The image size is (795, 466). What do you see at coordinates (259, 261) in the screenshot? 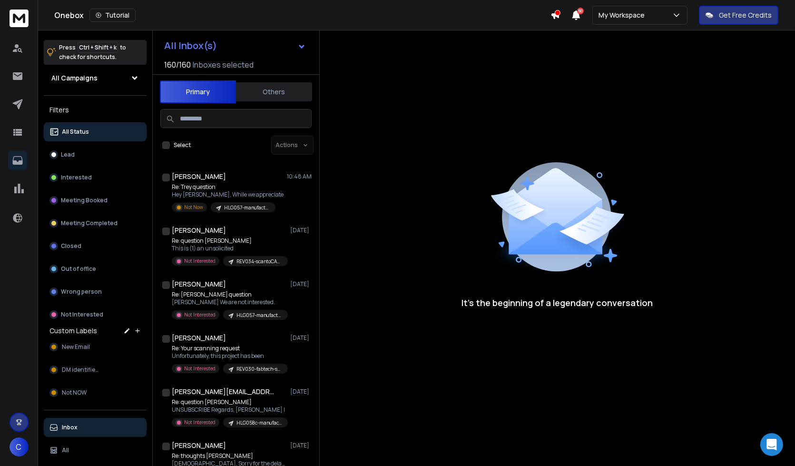
I see `p: REV034-scantoCADworkflow-aerospaceOEMs-50-500` at bounding box center [259, 261].